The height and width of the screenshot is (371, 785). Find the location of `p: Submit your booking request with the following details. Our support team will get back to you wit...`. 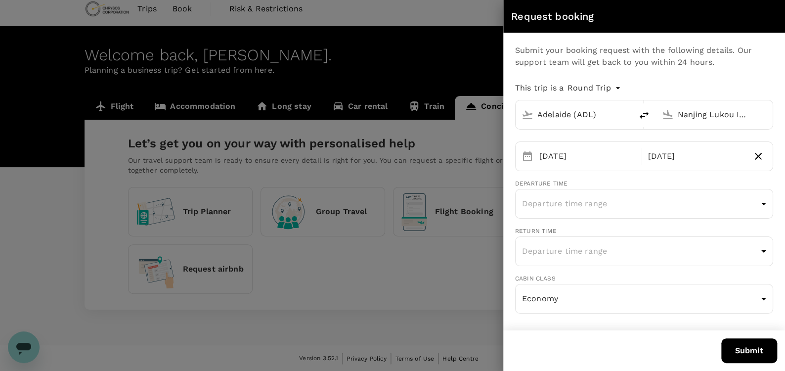

p: Submit your booking request with the following details. Our support team will get back to you wit... is located at coordinates (644, 56).